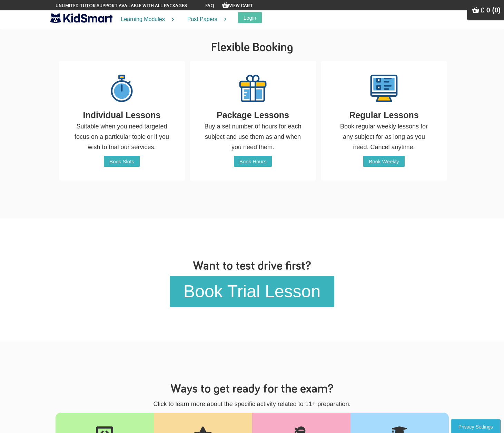  Describe the element at coordinates (253, 137) in the screenshot. I see `p: Buy a set number of hours for each subject and use them as and when you need them.` at that location.